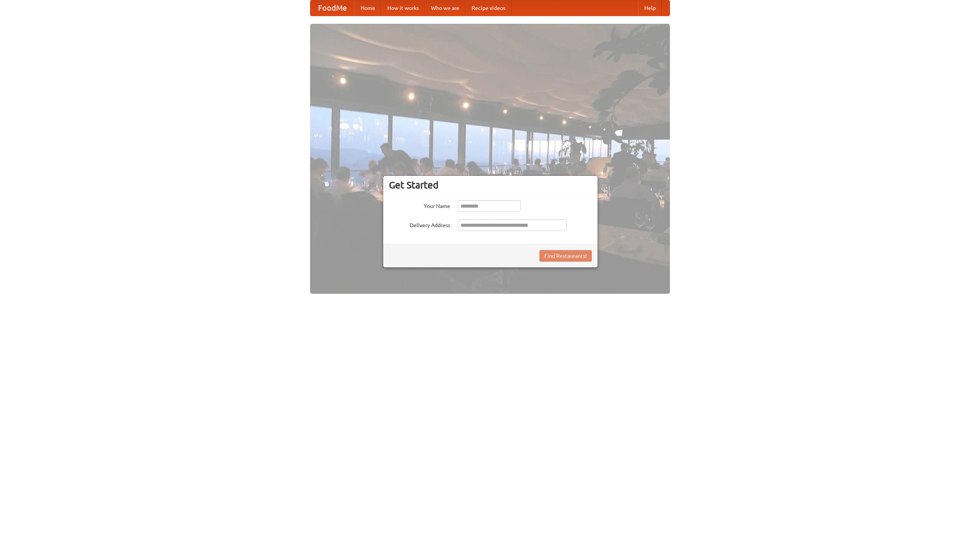 Image resolution: width=980 pixels, height=542 pixels. What do you see at coordinates (419, 205) in the screenshot?
I see `label: Your Name` at bounding box center [419, 205].